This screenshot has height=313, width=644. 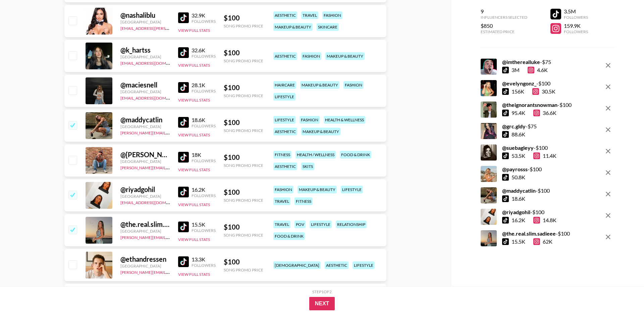 What do you see at coordinates (518, 177) in the screenshot?
I see `div: 50.8K` at bounding box center [518, 177].